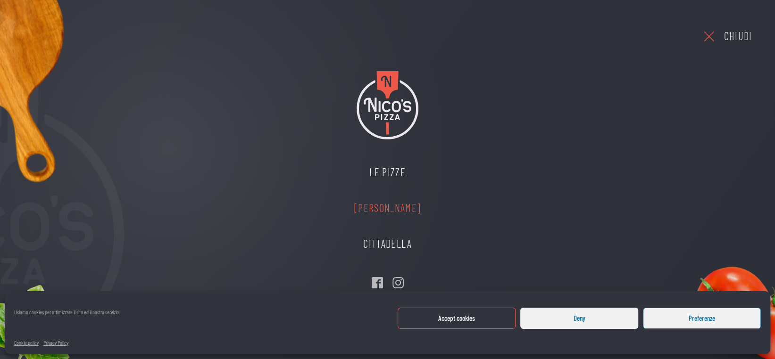  What do you see at coordinates (738, 36) in the screenshot?
I see `div: Chiudi` at bounding box center [738, 36].